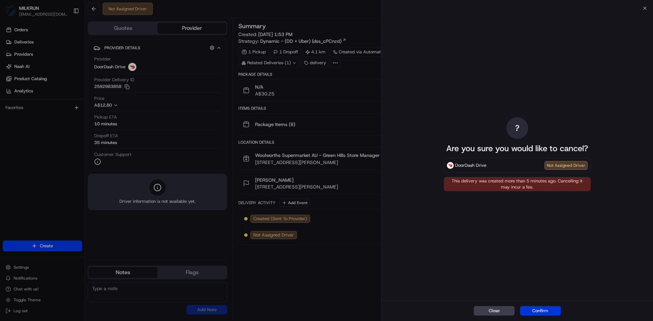 Image resolution: width=653 pixels, height=321 pixels. Describe the element at coordinates (450, 166) in the screenshot. I see `img: DoorDash Drive` at that location.